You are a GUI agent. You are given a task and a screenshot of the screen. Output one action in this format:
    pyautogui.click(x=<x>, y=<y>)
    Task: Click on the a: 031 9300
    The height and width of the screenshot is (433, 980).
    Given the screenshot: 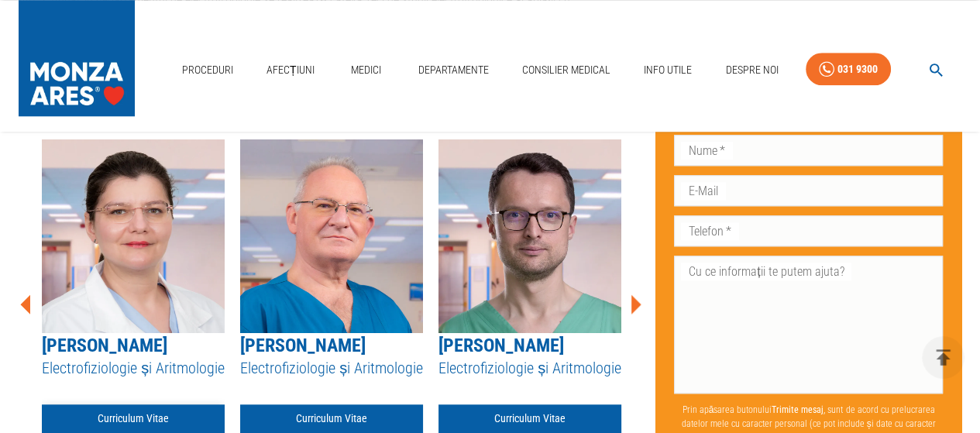 What is the action you would take?
    pyautogui.click(x=849, y=69)
    